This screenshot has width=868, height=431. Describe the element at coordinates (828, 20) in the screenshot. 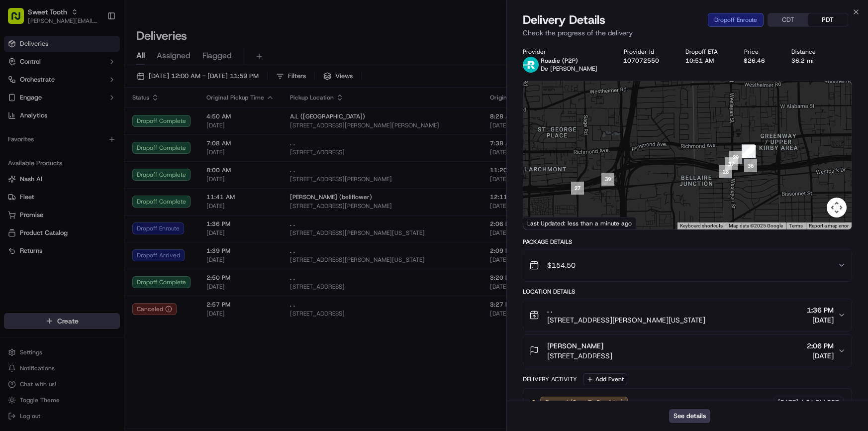

I see `button: PDT` at that location.